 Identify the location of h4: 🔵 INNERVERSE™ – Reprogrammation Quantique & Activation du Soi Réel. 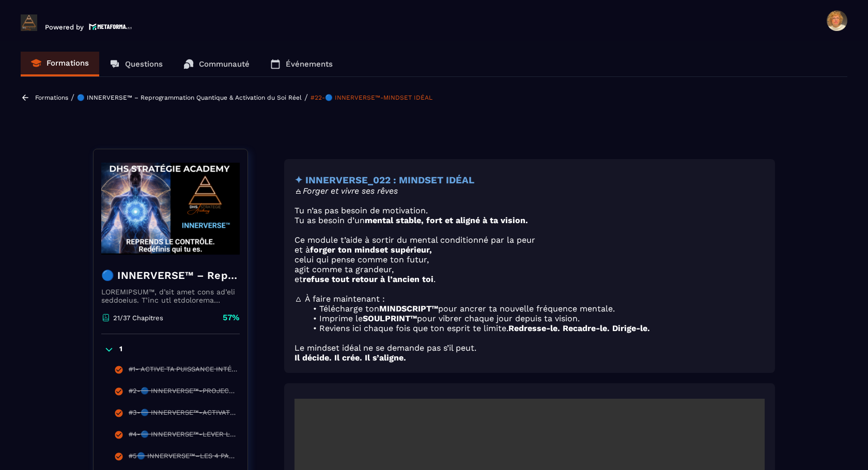
(171, 276).